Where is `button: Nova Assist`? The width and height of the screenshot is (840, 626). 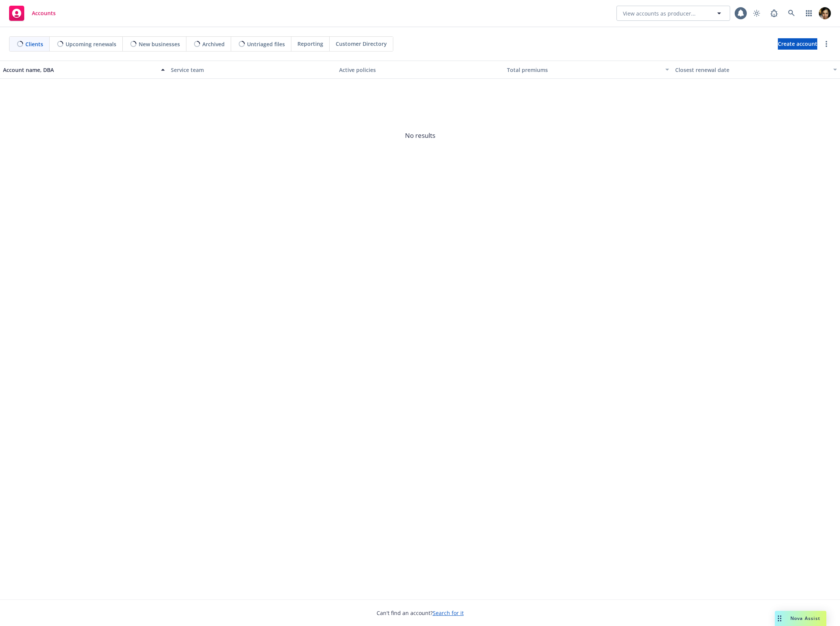
button: Nova Assist is located at coordinates (801, 618).